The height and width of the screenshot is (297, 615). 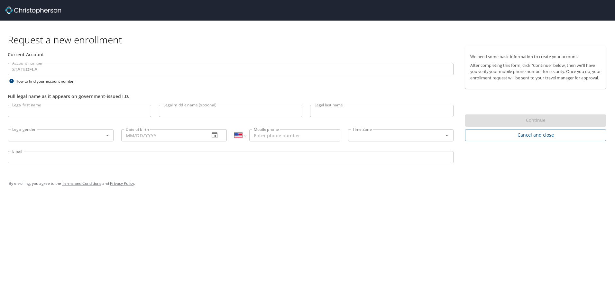 I want to click on h1: Request a new enrollment, so click(x=310, y=40).